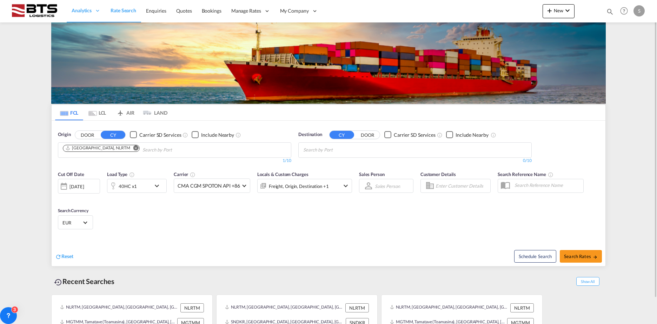 The image size is (657, 324). Describe the element at coordinates (81, 11) in the screenshot. I see `span: Analytics` at that location.